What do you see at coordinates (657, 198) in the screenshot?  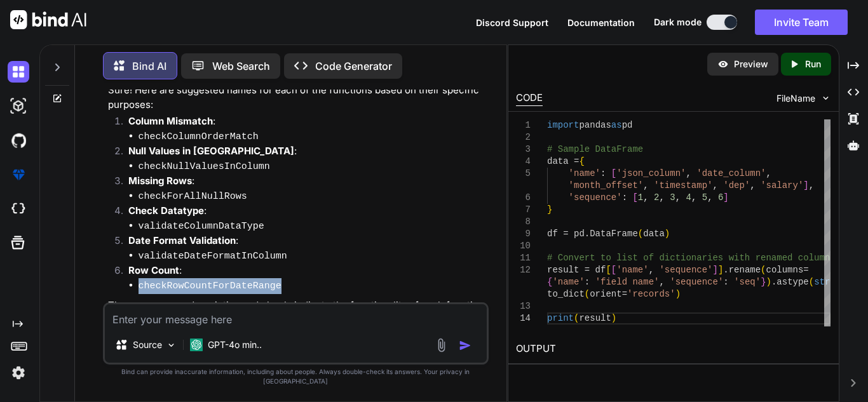 I see `span: 2` at bounding box center [657, 198].